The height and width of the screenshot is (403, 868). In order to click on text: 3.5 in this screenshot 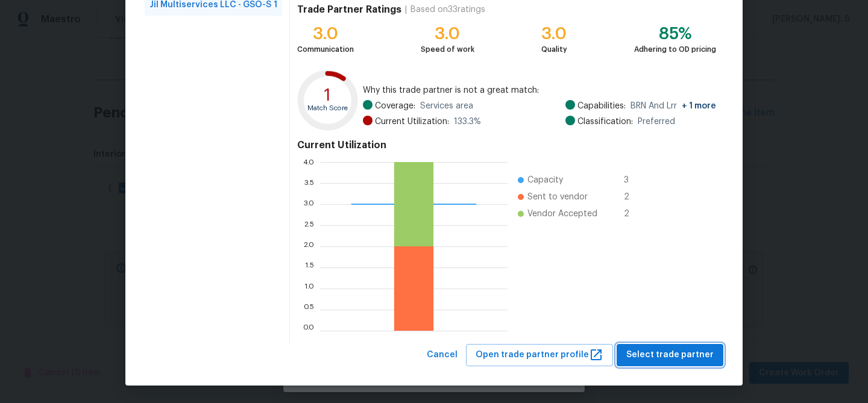, I will do `click(309, 183)`.